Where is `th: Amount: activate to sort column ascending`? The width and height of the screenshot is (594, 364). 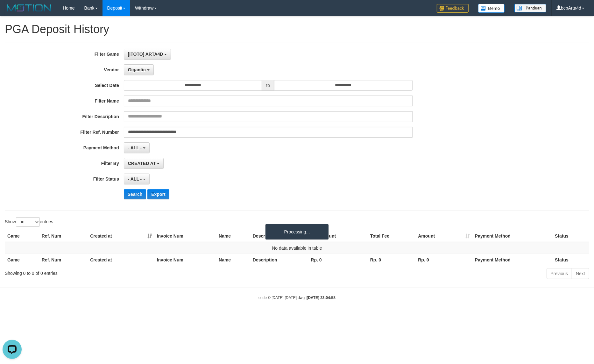
th: Amount: activate to sort column ascending is located at coordinates (444, 236).